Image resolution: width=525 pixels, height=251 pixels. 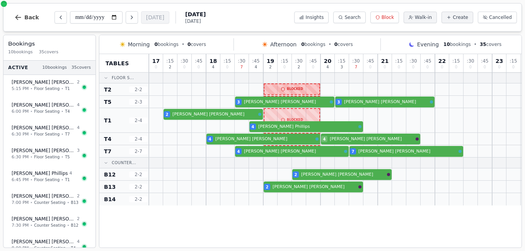 What do you see at coordinates (385, 17) in the screenshot?
I see `button: Block` at bounding box center [385, 17].